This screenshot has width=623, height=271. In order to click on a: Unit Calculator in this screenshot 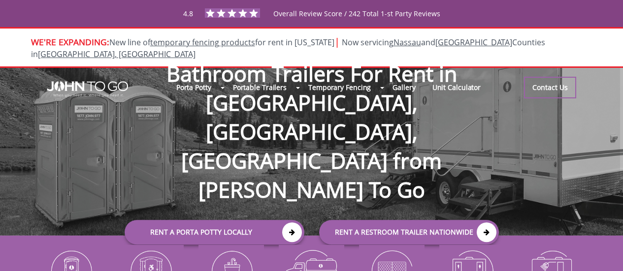, I will do `click(456, 87)`.